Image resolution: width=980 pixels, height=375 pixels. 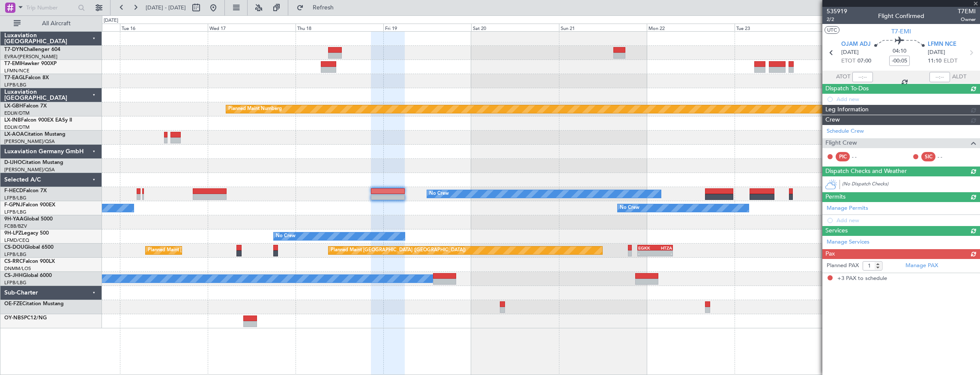 What do you see at coordinates (324, 8) in the screenshot?
I see `span: Refresh` at bounding box center [324, 8].